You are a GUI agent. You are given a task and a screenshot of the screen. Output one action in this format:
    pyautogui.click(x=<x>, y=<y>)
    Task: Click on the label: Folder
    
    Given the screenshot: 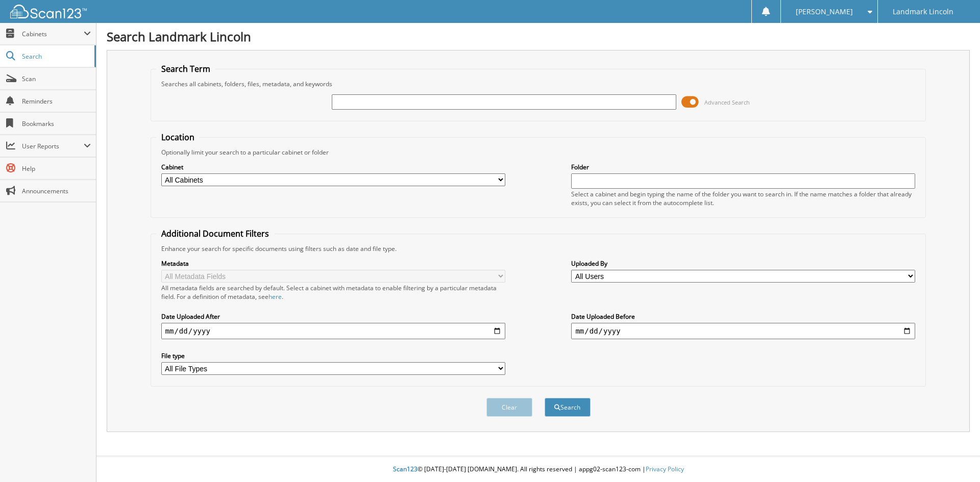 What is the action you would take?
    pyautogui.click(x=744, y=167)
    